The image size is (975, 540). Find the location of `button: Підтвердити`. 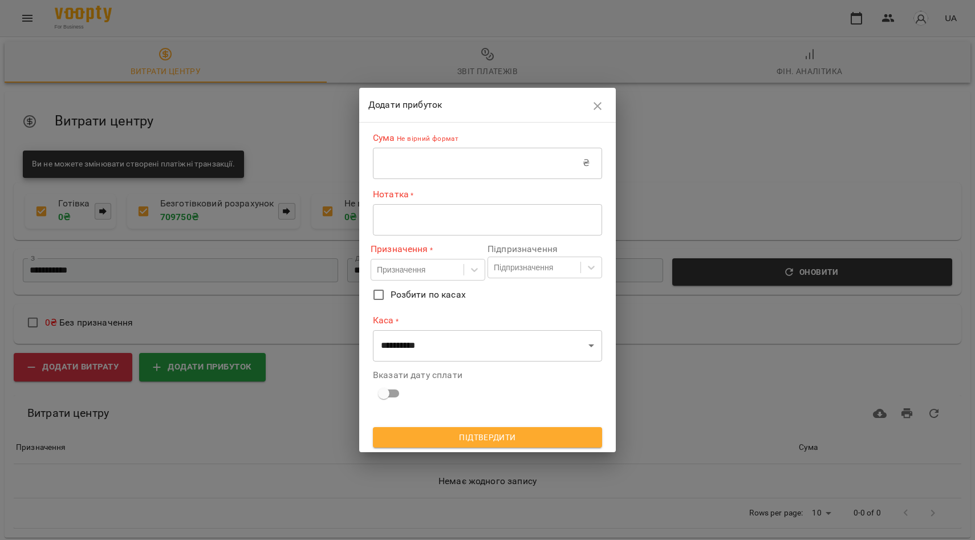

button: Підтвердити is located at coordinates (487, 437).